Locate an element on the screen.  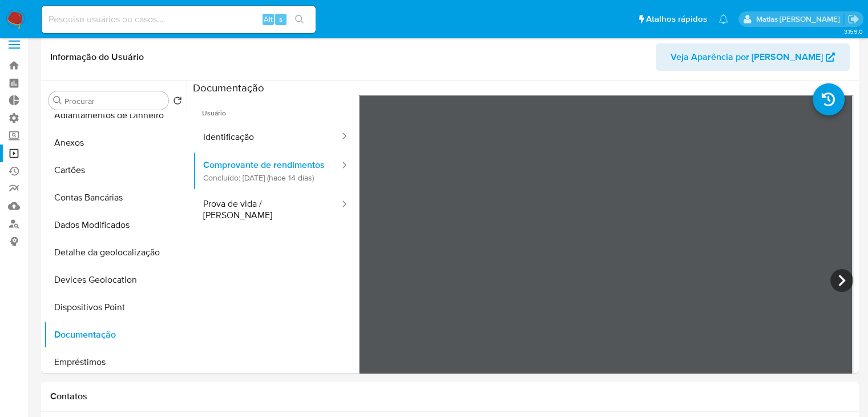
button: Contas Bancárias is located at coordinates (116, 197).